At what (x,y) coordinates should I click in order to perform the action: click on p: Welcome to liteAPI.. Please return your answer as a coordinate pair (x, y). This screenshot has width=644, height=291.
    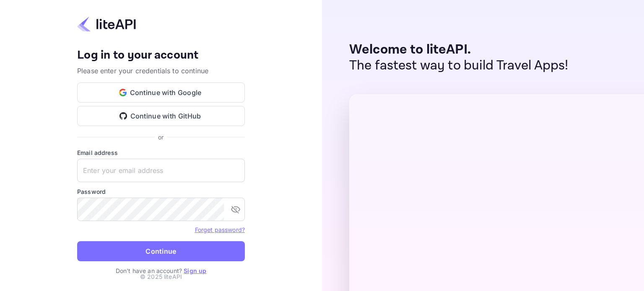
    Looking at the image, I should click on (459, 50).